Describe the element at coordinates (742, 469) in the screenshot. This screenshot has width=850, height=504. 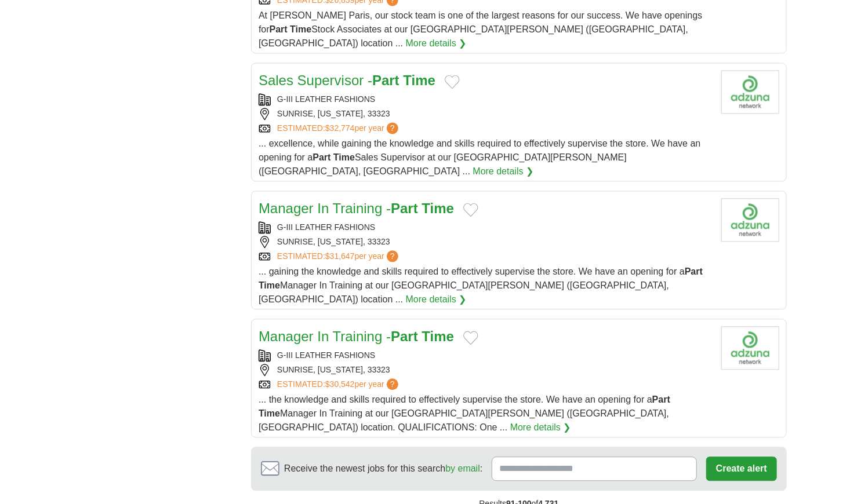
I see `button: Create alert` at that location.